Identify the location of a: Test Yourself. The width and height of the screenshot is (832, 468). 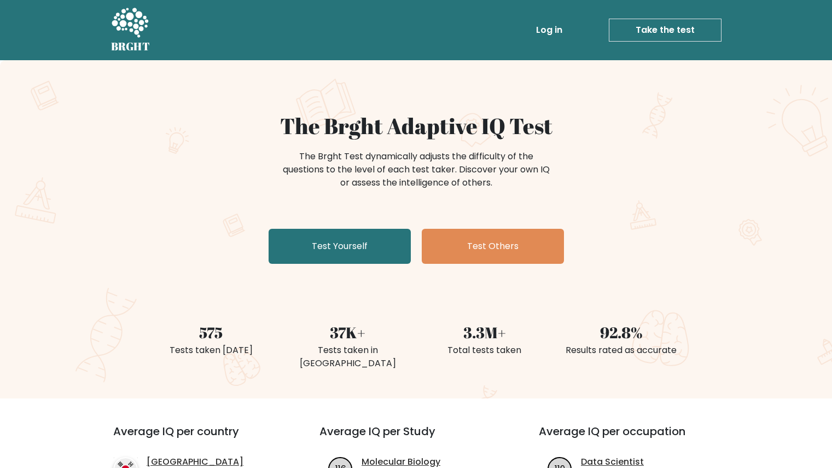
(340, 246).